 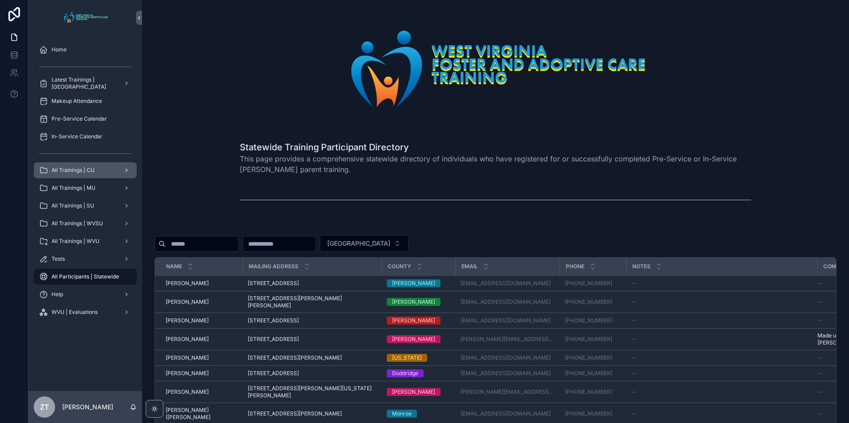 What do you see at coordinates (44, 407) in the screenshot?
I see `span: ZT` at bounding box center [44, 407].